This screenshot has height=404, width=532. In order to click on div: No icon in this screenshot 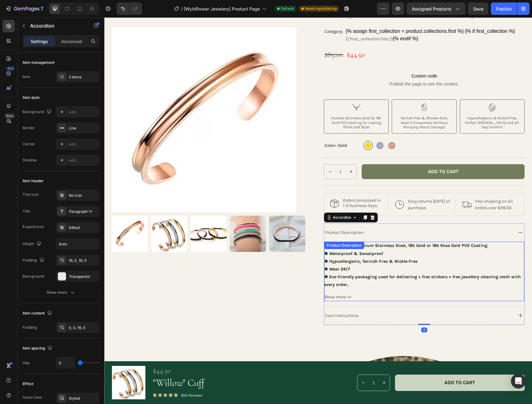, I will do `click(83, 196)`.